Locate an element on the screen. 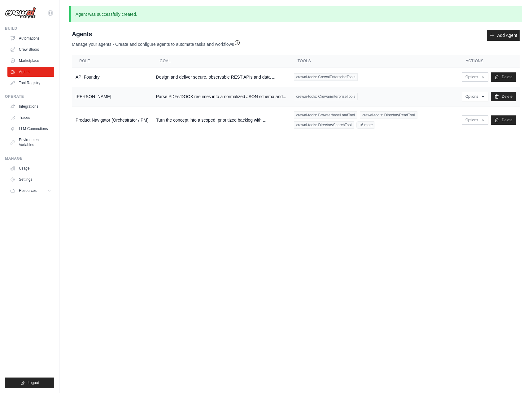  a: Integrations is located at coordinates (30, 107).